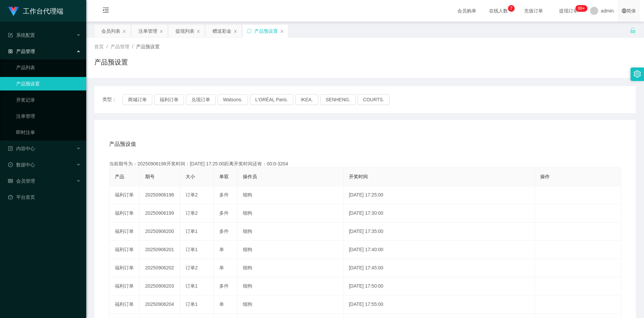 This screenshot has height=318, width=644. I want to click on span: 单双, so click(224, 176).